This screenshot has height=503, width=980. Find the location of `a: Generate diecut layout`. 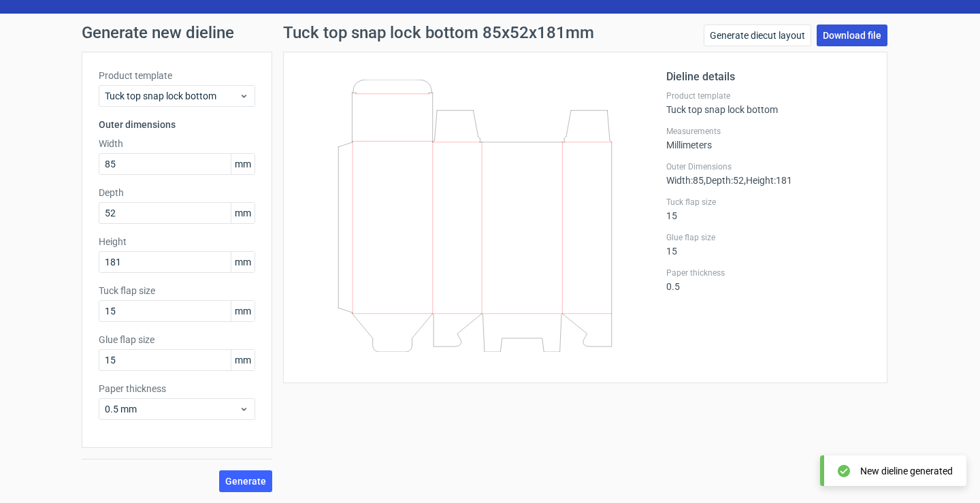

a: Generate diecut layout is located at coordinates (757, 35).